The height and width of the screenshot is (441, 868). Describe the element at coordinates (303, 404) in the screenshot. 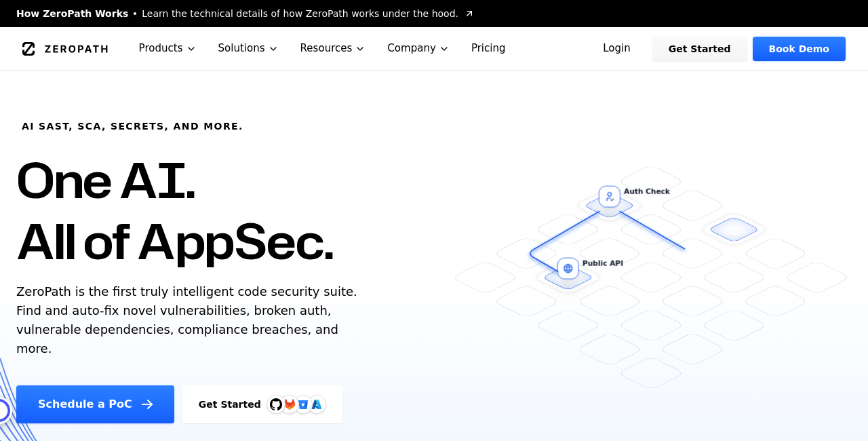

I see `svg: Bitbucket` at that location.